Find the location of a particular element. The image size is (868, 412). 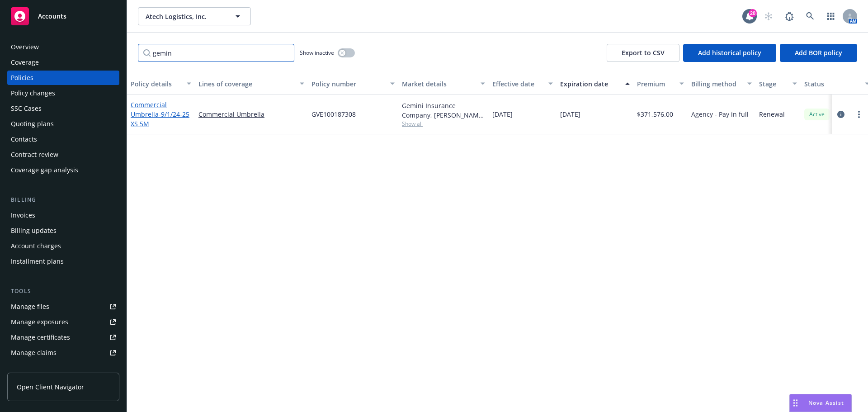

span: Show inactive is located at coordinates (317, 53).